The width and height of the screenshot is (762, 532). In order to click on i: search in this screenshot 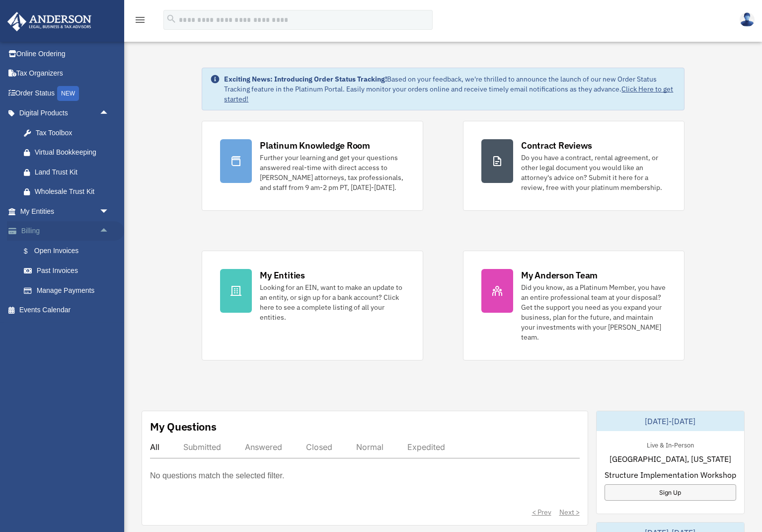, I will do `click(171, 19)`.